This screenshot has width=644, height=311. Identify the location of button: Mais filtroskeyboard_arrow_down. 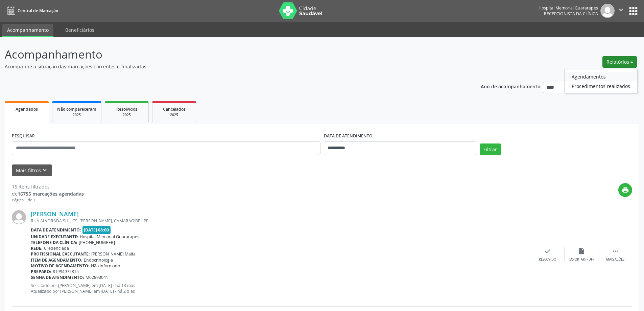
(32, 170).